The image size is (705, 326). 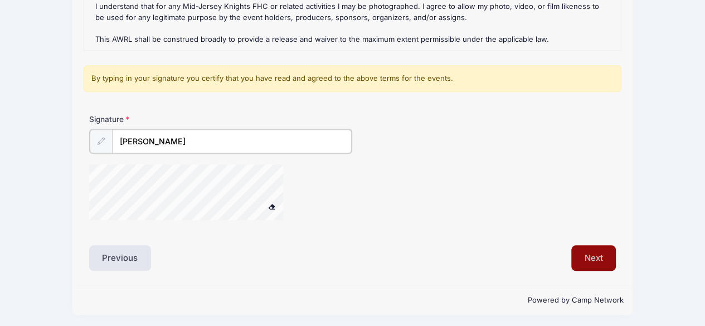 What do you see at coordinates (353, 301) in the screenshot?
I see `p: Powered by Camp Network` at bounding box center [353, 301].